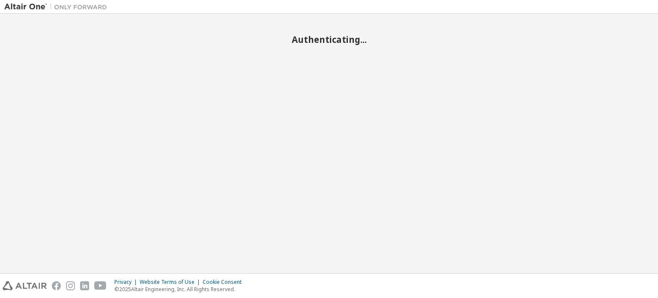 The width and height of the screenshot is (658, 298). Describe the element at coordinates (171, 282) in the screenshot. I see `div: Website Terms of Use` at that location.